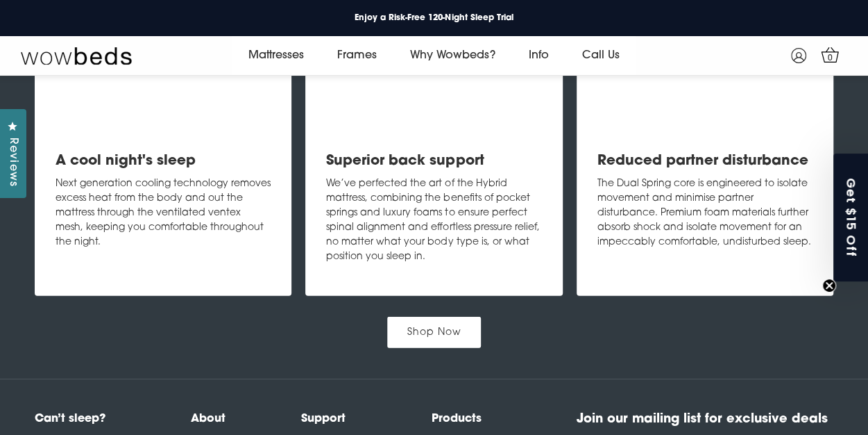 This screenshot has height=435, width=868. What do you see at coordinates (830, 58) in the screenshot?
I see `span: 0` at bounding box center [830, 58].